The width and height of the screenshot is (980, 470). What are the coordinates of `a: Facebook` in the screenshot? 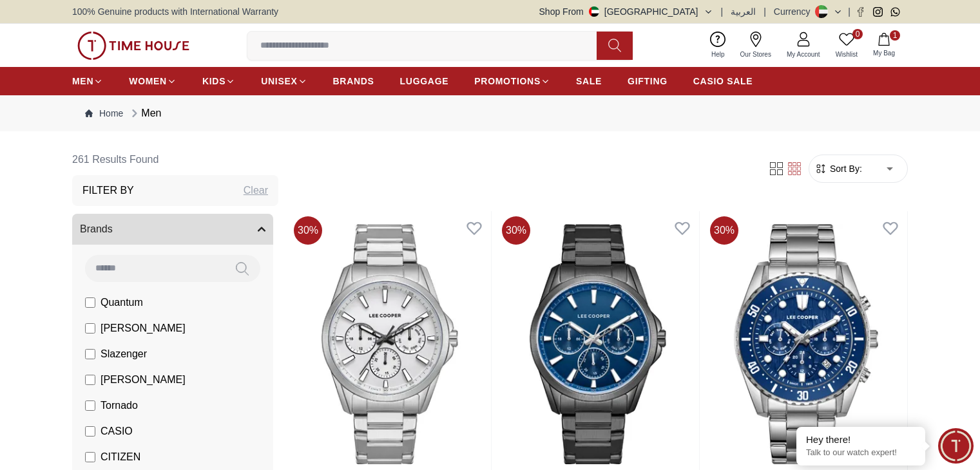 It's located at (860, 12).